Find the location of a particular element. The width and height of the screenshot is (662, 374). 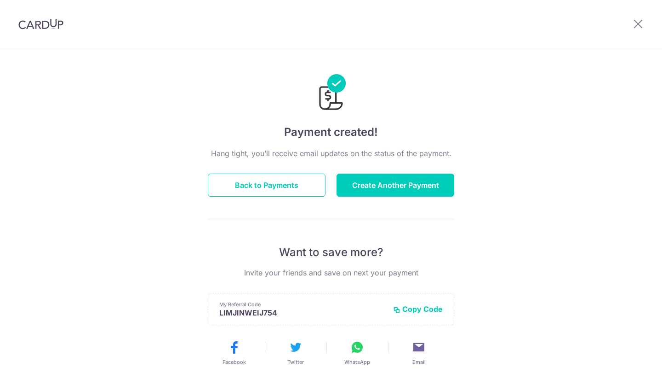

p: Want to save more? is located at coordinates (331, 252).